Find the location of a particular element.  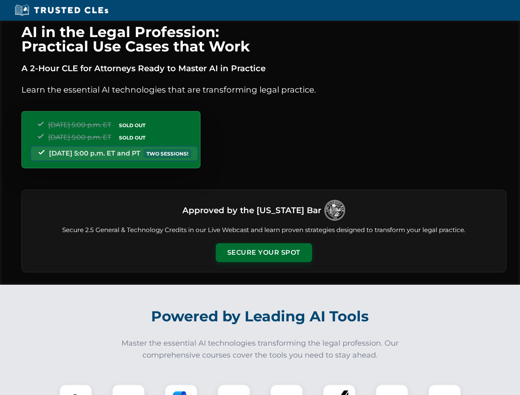

p: Learn the essential AI technologies that are transforming legal practice. is located at coordinates (264, 90).